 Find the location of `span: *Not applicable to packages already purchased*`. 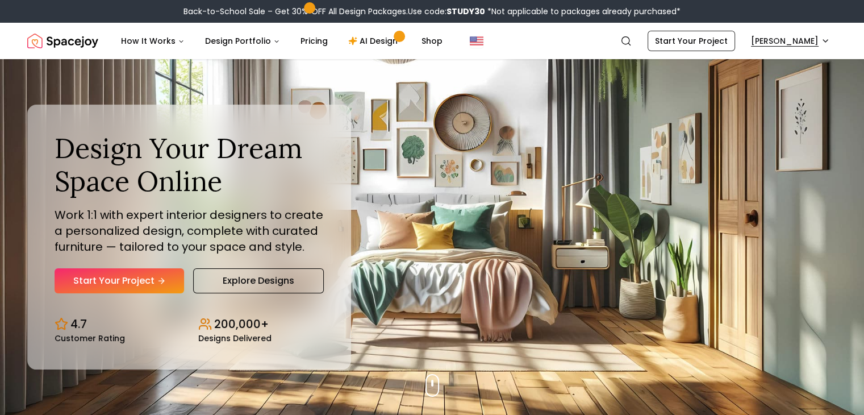

span: *Not applicable to packages already purchased* is located at coordinates (583, 11).